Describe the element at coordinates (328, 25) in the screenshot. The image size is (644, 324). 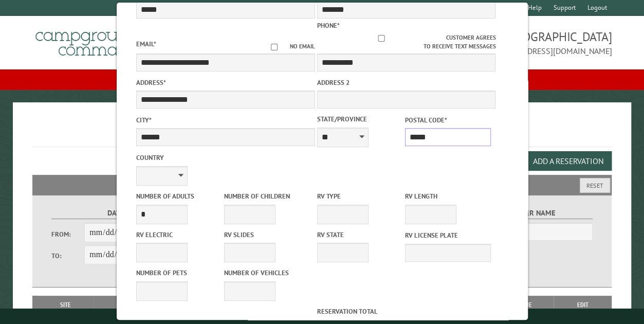
I see `label: Phone` at that location.